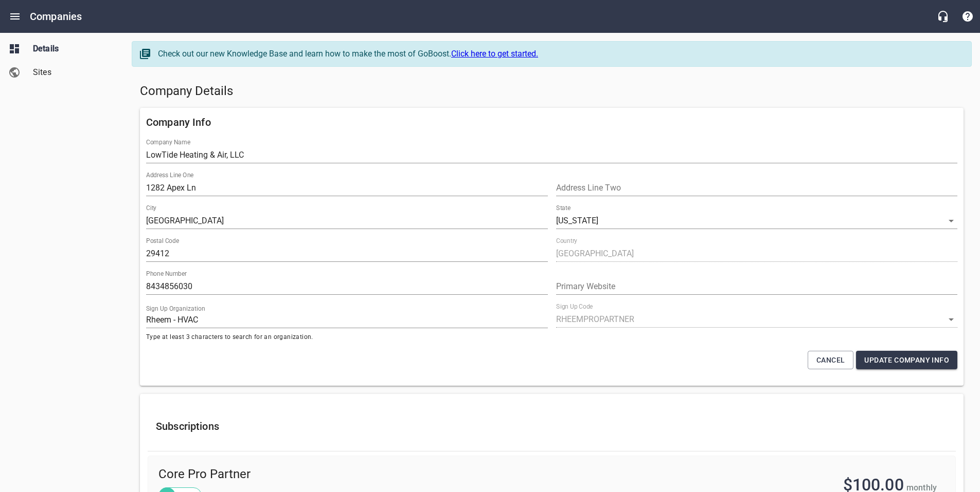 The image size is (980, 492). I want to click on span: Cancel, so click(830, 360).